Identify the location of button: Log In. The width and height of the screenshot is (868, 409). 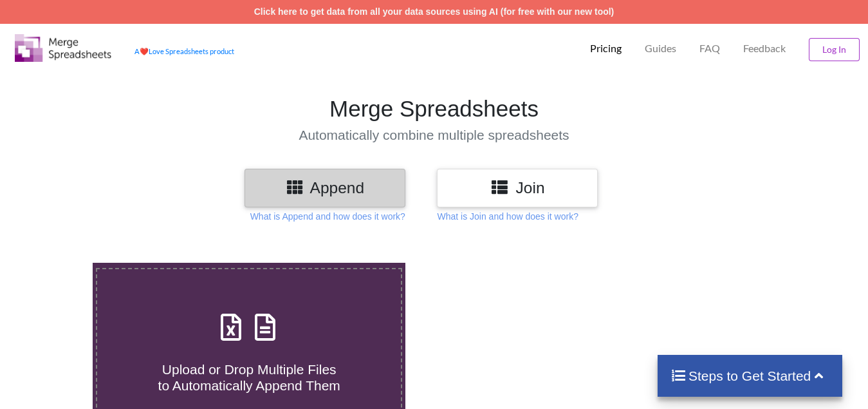
(834, 49).